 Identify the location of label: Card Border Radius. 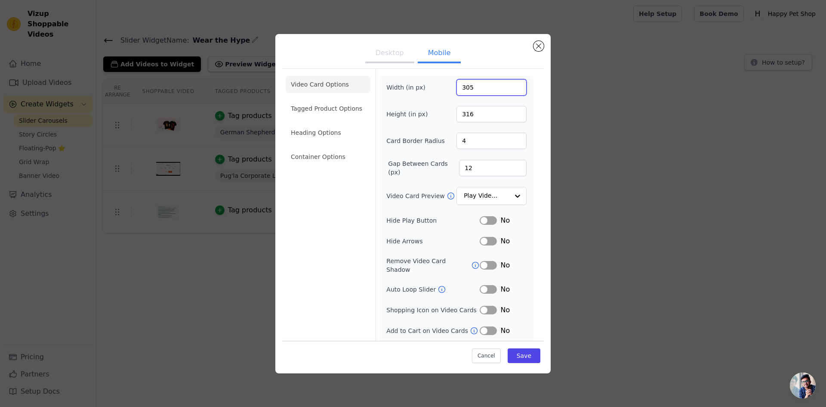
(416, 141).